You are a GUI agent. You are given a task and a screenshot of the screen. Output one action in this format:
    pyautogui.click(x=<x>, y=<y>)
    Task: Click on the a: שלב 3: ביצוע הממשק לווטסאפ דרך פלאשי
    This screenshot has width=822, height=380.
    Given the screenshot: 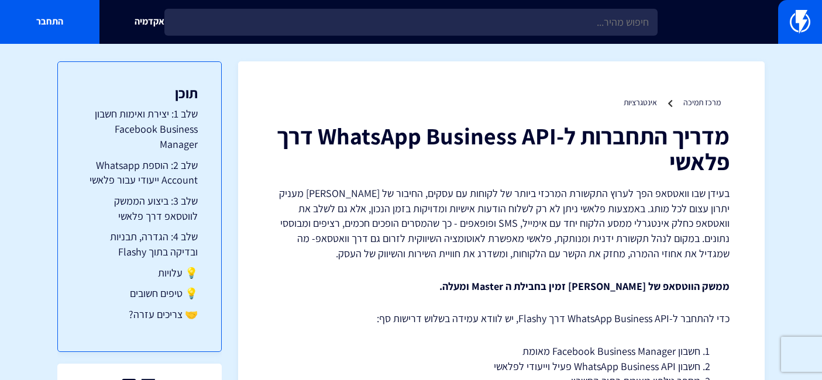 What is the action you would take?
    pyautogui.click(x=139, y=208)
    